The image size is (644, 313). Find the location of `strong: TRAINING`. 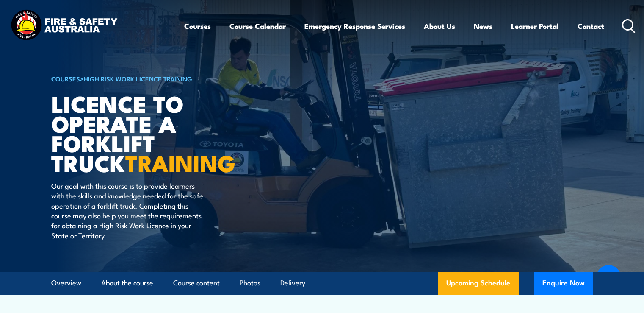

strong: TRAINING is located at coordinates (181, 162).